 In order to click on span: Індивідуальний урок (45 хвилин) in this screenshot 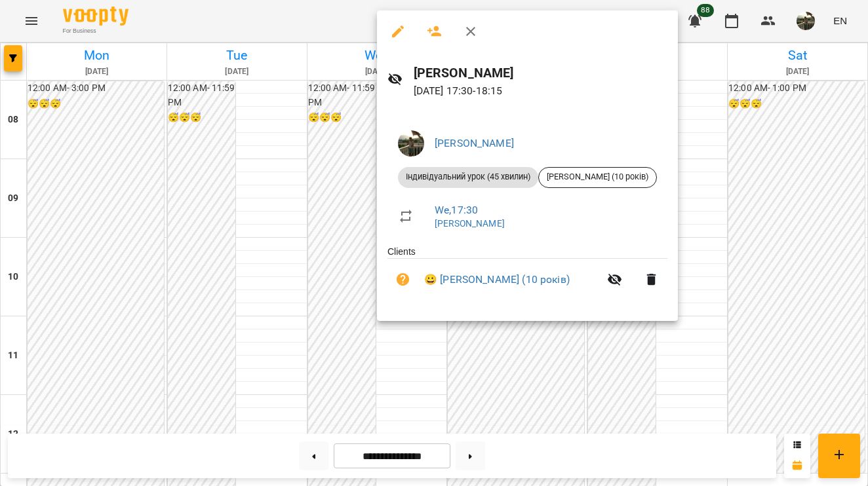, I will do `click(468, 177)`.